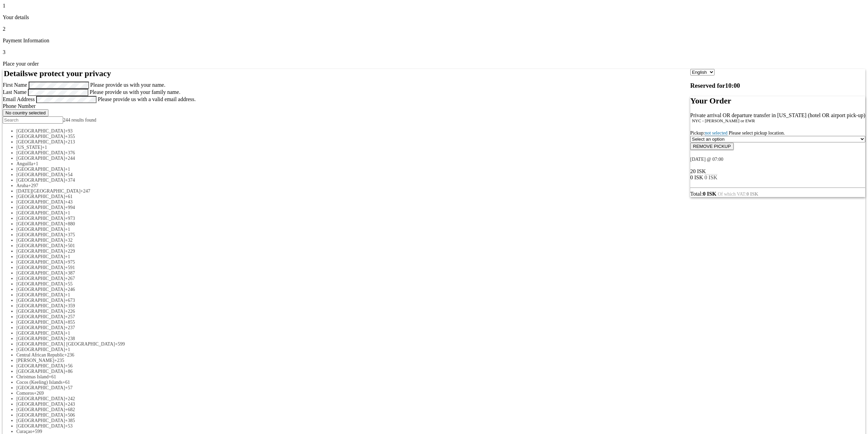 The image size is (868, 434). What do you see at coordinates (128, 85) in the screenshot?
I see `span: Please provide us with your name.` at bounding box center [128, 85].